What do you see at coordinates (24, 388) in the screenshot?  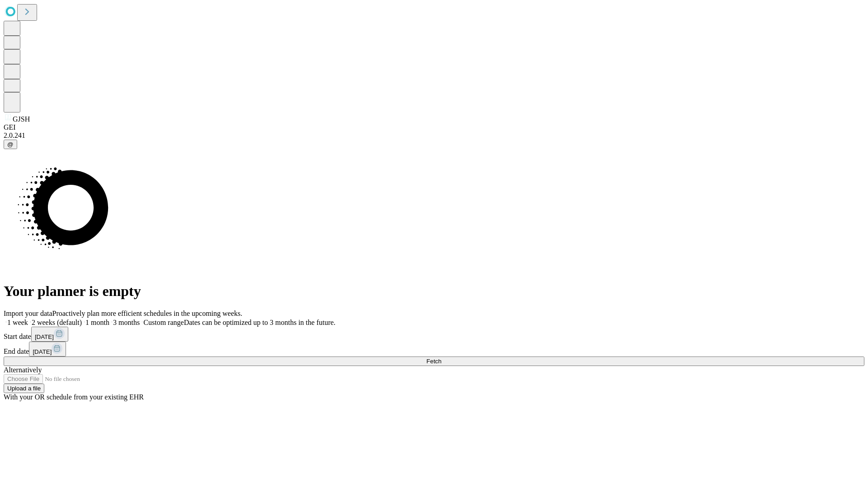 I see `button: Upload a file` at bounding box center [24, 388].